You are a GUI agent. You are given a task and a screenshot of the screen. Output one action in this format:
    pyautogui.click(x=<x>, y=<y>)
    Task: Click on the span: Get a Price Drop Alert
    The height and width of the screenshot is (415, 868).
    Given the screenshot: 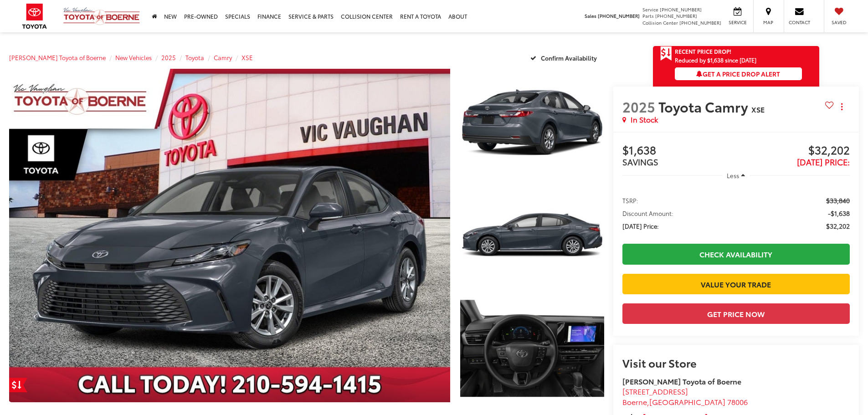 What is the action you would take?
    pyautogui.click(x=739, y=74)
    